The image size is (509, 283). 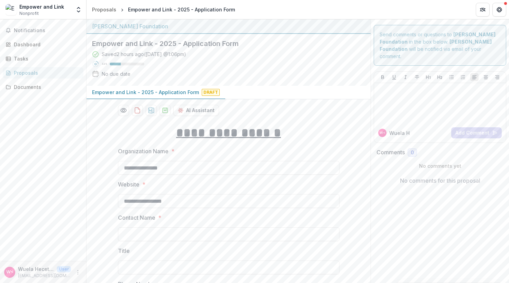 What do you see at coordinates (43, 58) in the screenshot?
I see `a: Tasks` at bounding box center [43, 58].